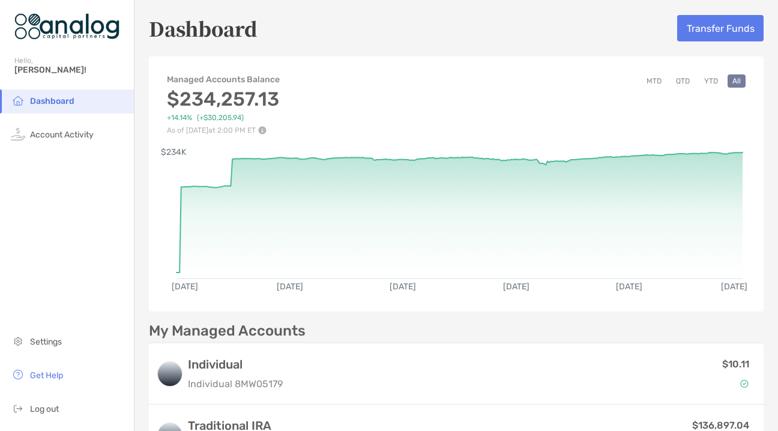 The width and height of the screenshot is (778, 431). I want to click on span: ( +$30,205.94 ), so click(220, 118).